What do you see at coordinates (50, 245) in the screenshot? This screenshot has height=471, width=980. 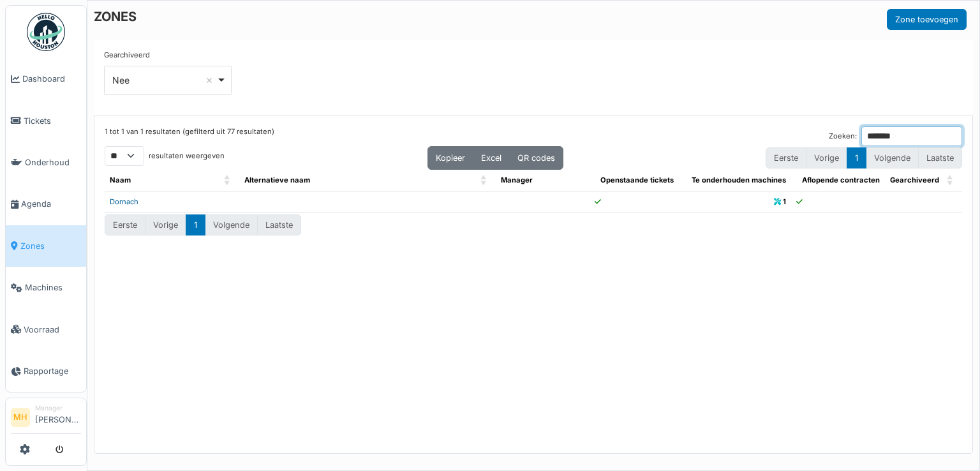 I see `span: Zones` at bounding box center [50, 245].